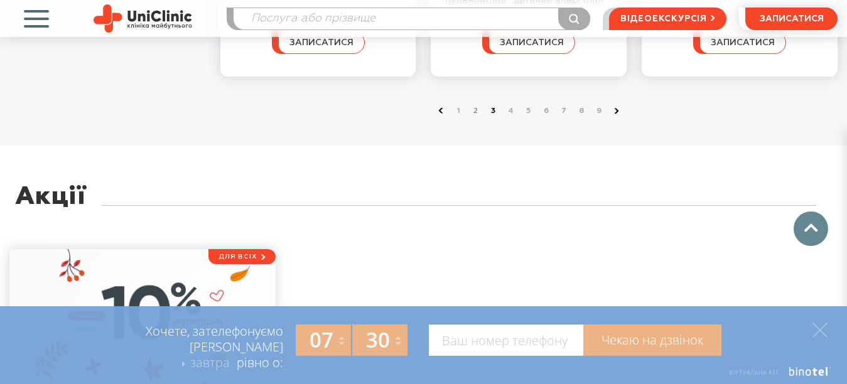  Describe the element at coordinates (494, 111) in the screenshot. I see `a: 3` at that location.